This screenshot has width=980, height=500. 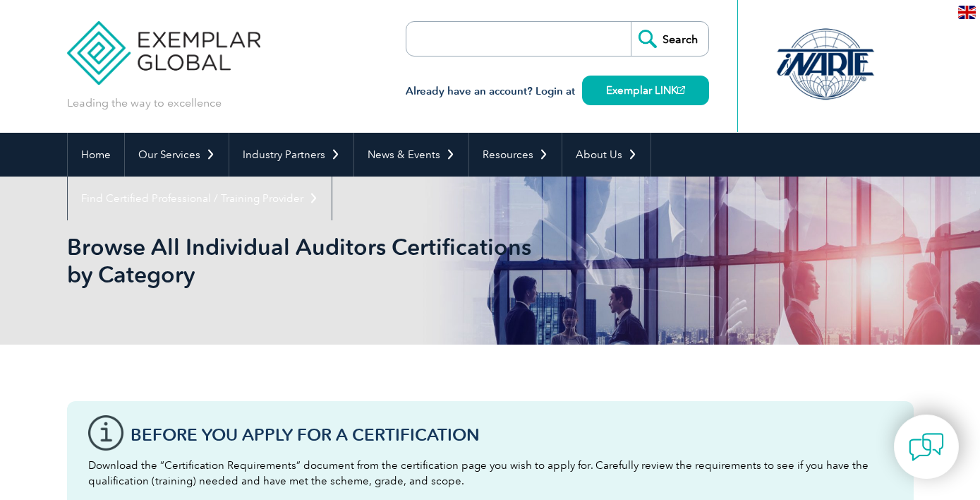 I want to click on img: open_square.png, so click(x=681, y=89).